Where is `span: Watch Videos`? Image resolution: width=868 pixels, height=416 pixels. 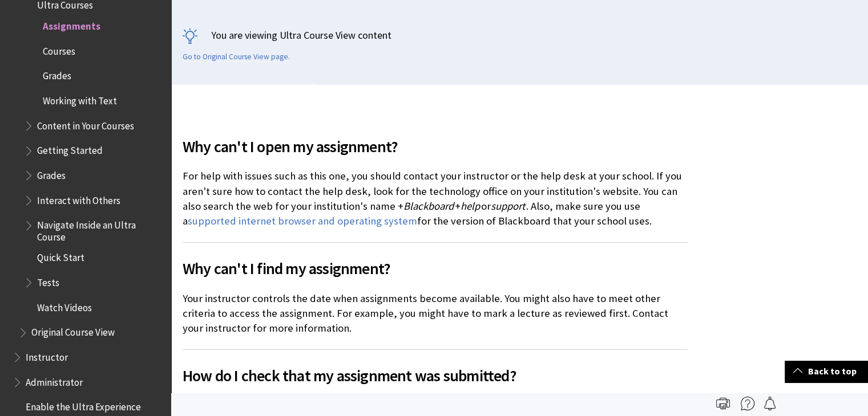
span: Watch Videos is located at coordinates (65, 305).